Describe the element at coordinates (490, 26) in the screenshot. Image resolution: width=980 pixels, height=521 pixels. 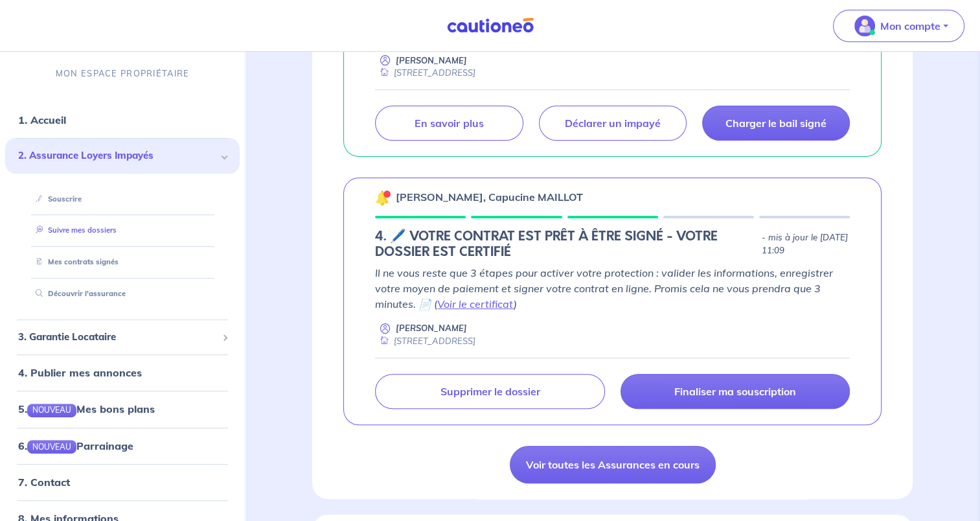
I see `img: Cautioneo` at that location.